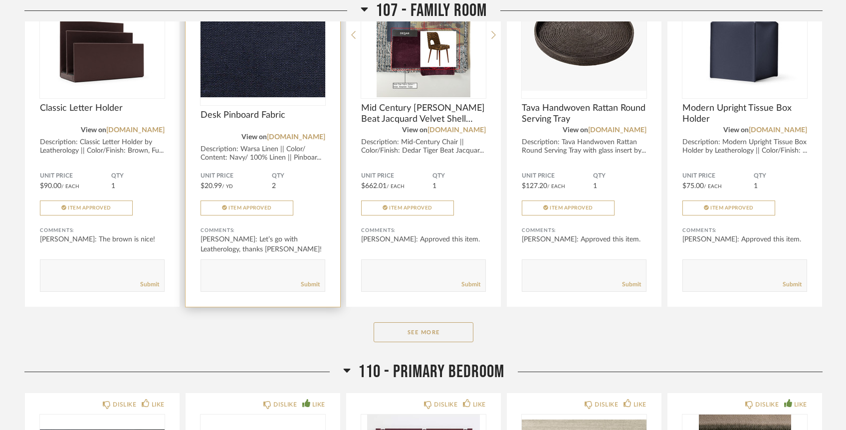  What do you see at coordinates (744, 147) in the screenshot?
I see `div: Description: Modern Upright Tissue Box Holder by Leatherology || Color/Finish: ...` at bounding box center [744, 147].